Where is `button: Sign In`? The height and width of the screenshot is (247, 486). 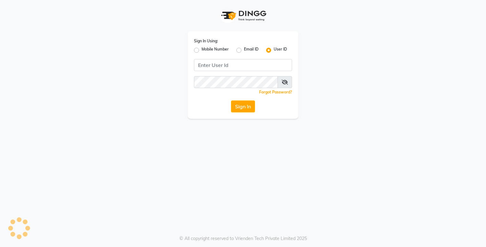 button: Sign In is located at coordinates (243, 107).